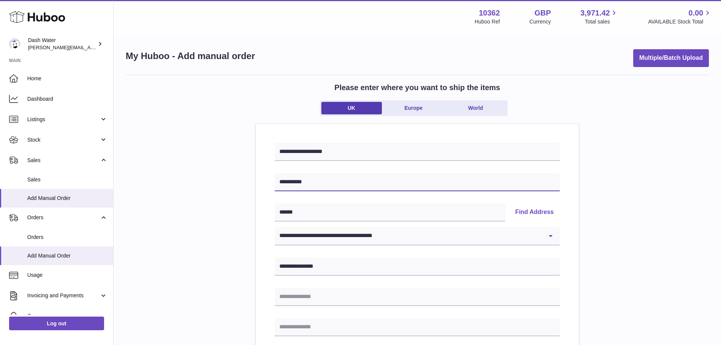 This screenshot has width=721, height=345. What do you see at coordinates (15, 44) in the screenshot?
I see `img: james@dash-water.com` at bounding box center [15, 44].